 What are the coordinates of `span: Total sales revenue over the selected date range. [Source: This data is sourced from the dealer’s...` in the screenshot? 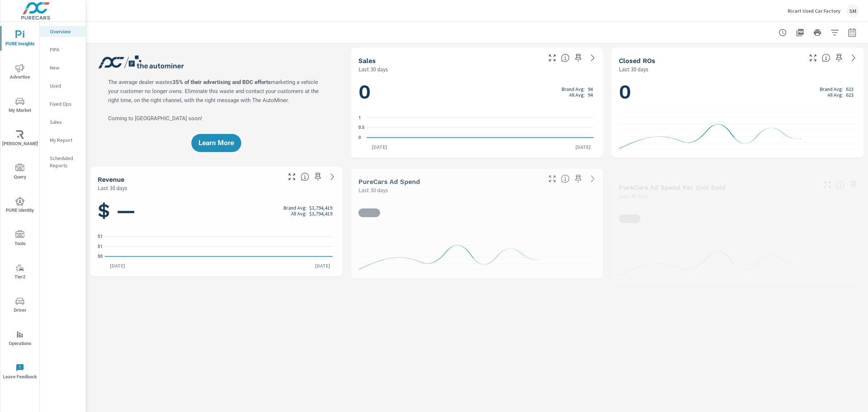 It's located at (305, 176).